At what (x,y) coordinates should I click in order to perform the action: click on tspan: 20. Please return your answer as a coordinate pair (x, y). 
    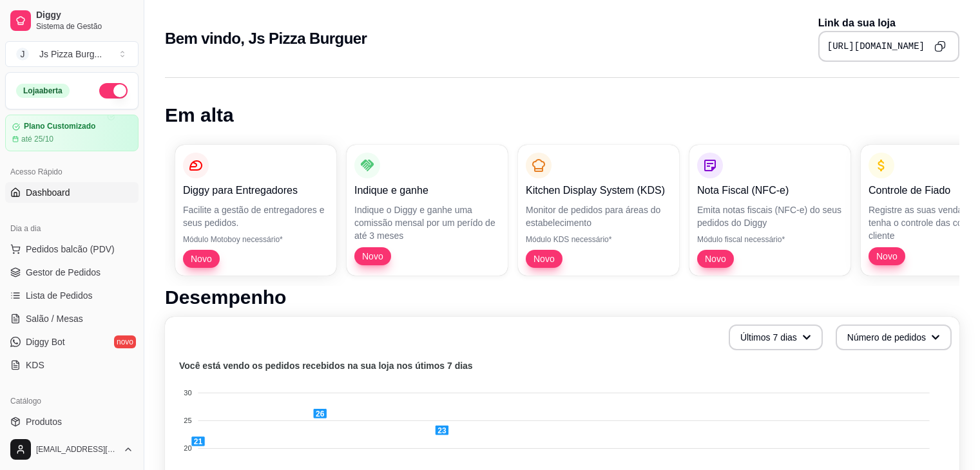
    Looking at the image, I should click on (187, 448).